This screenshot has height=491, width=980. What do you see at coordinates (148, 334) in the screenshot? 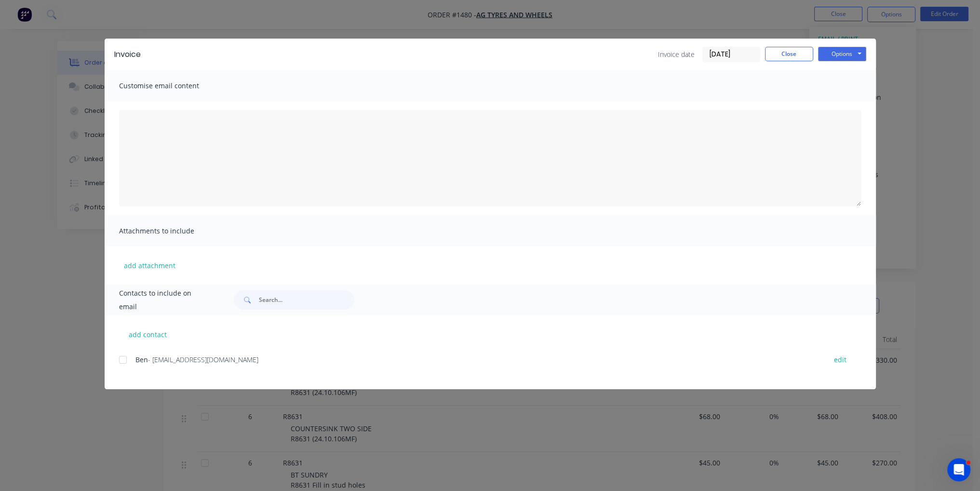
I see `button: add contact` at bounding box center [148, 334].